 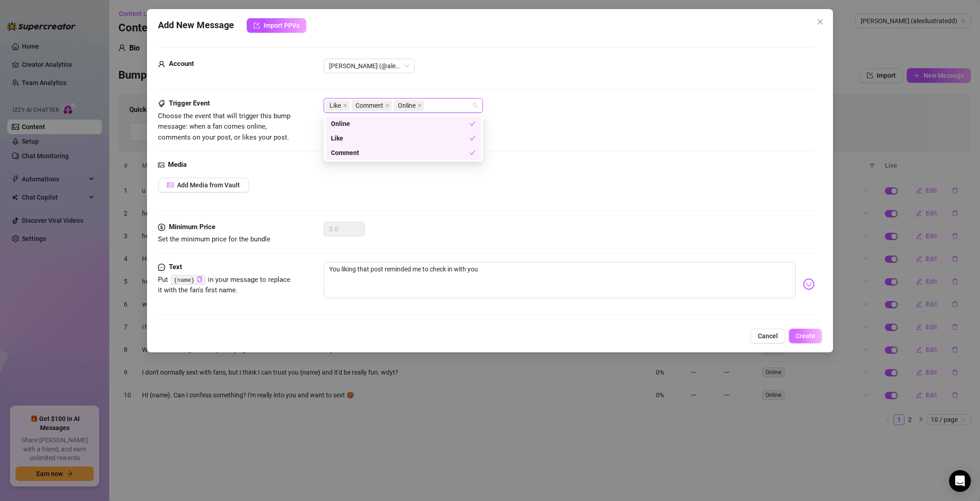 What do you see at coordinates (190, 103) in the screenshot?
I see `strong: Trigger Event` at bounding box center [190, 103].